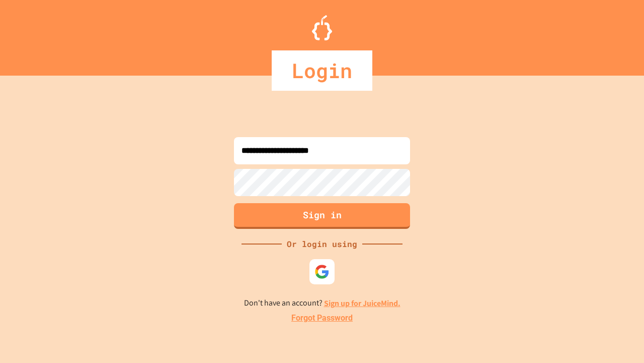 The width and height of the screenshot is (644, 363). I want to click on p: Don't have an account?, so click(322, 303).